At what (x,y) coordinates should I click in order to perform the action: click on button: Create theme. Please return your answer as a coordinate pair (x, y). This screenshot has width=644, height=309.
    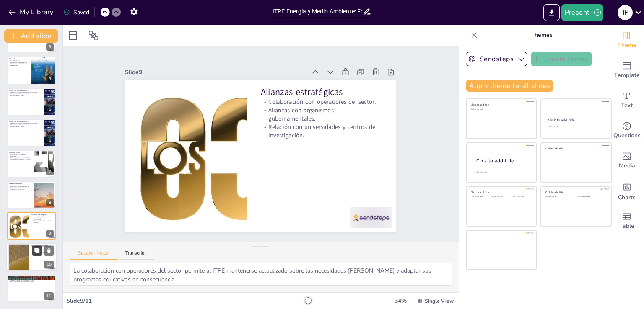
    Looking at the image, I should click on (561, 59).